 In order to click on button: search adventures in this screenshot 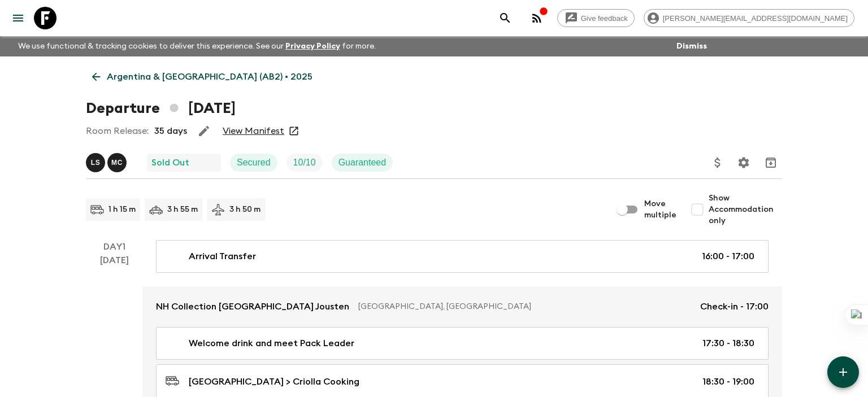, I will do `click(505, 18)`.